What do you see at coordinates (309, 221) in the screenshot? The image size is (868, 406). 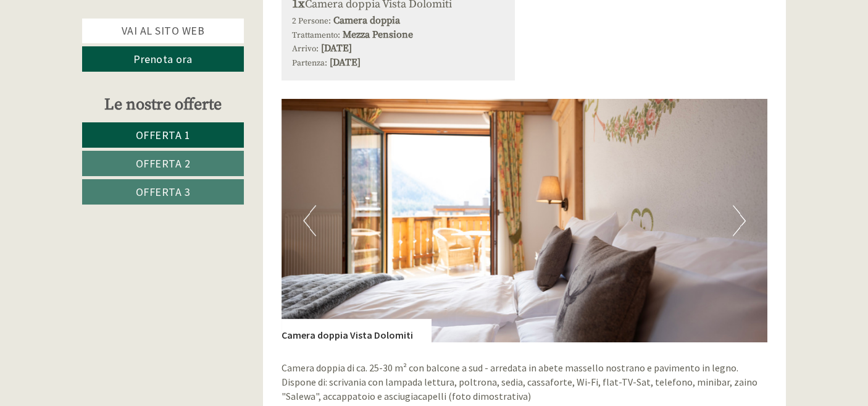 I see `button: Previous` at bounding box center [309, 221].